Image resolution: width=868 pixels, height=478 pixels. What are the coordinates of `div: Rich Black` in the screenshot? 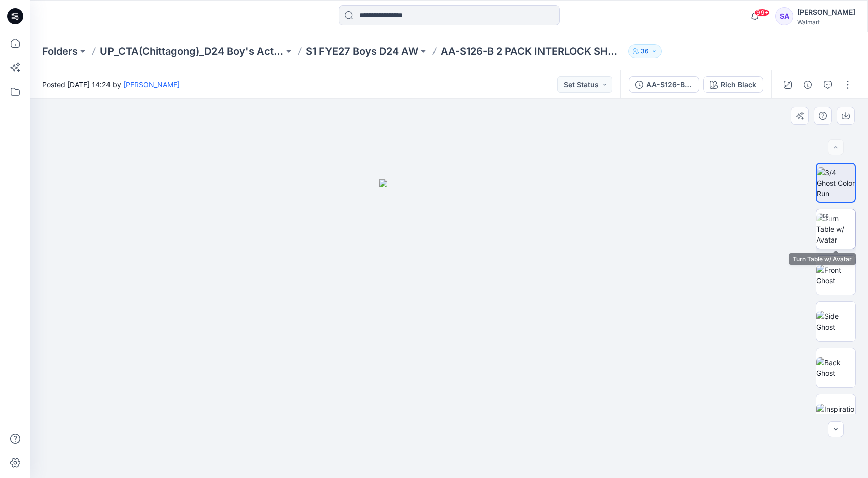 It's located at (739, 85).